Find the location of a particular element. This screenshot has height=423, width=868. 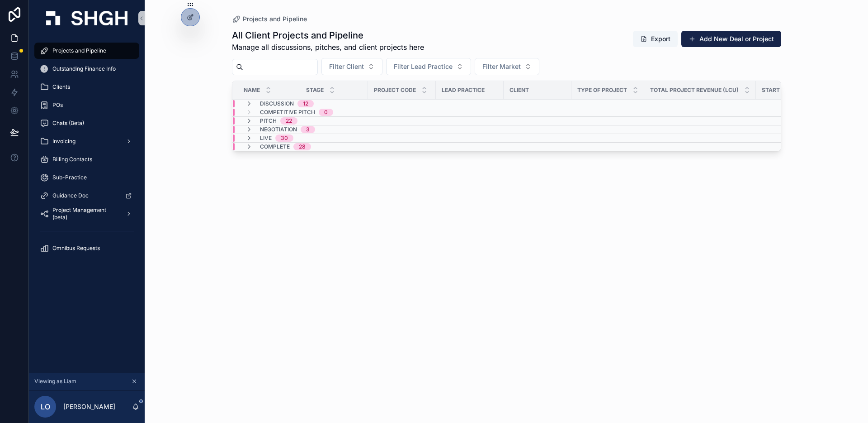

div: 28 is located at coordinates (302, 146).